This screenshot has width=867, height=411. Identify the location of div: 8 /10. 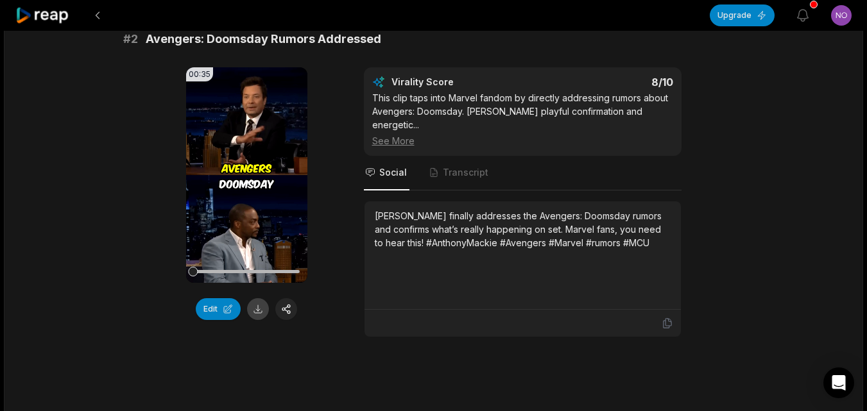
(604, 82).